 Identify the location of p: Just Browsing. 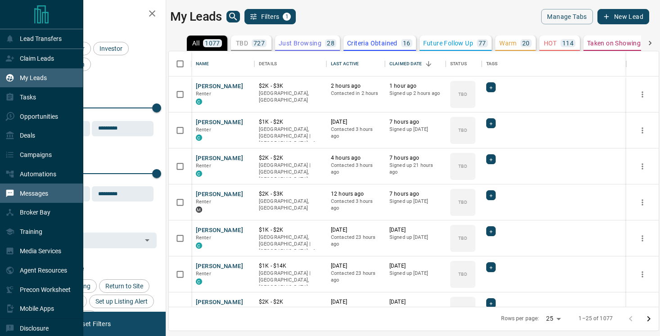
(300, 43).